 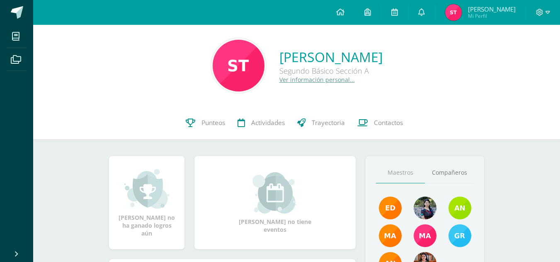 I want to click on img: achievement_small.png, so click(x=147, y=189).